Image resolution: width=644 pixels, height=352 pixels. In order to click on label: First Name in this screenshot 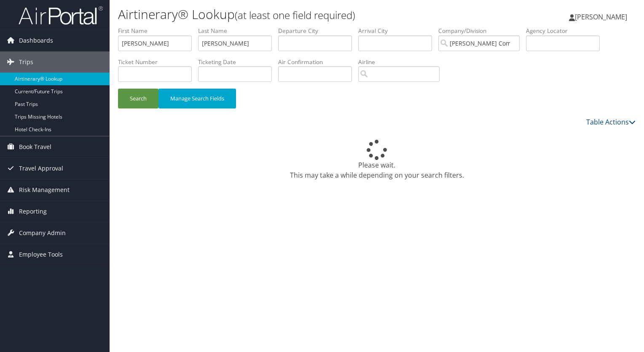, I will do `click(158, 31)`.